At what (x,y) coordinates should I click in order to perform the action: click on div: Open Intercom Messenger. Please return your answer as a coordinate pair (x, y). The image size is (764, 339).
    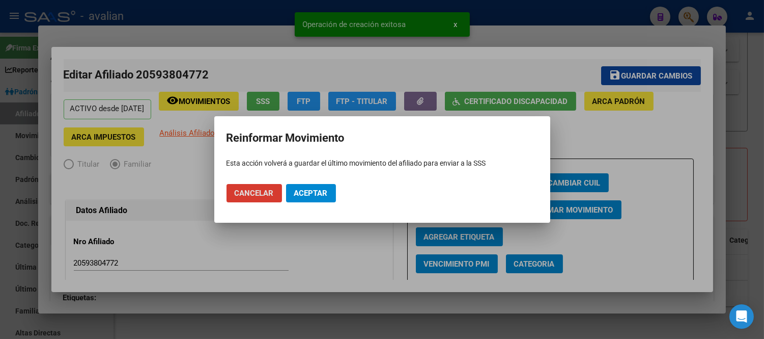
    Looking at the image, I should click on (742, 316).